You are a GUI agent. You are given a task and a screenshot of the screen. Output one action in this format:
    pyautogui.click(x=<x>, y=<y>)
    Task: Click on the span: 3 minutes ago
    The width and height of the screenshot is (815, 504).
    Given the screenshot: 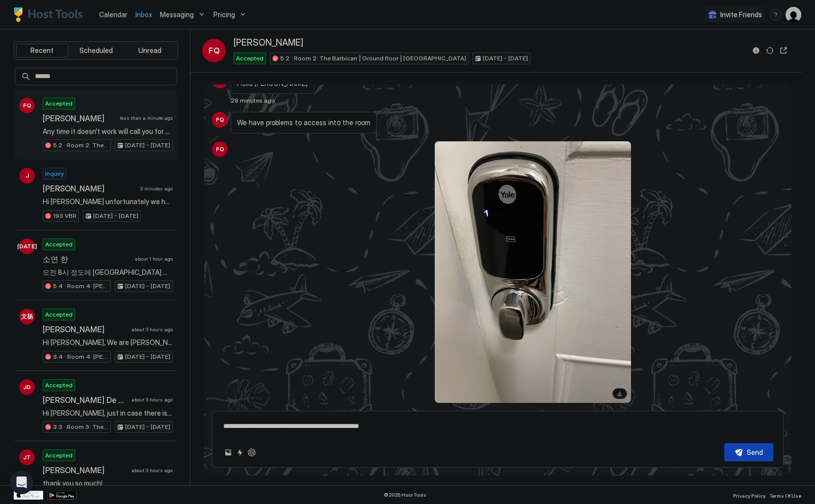 What is the action you would take?
    pyautogui.click(x=157, y=189)
    